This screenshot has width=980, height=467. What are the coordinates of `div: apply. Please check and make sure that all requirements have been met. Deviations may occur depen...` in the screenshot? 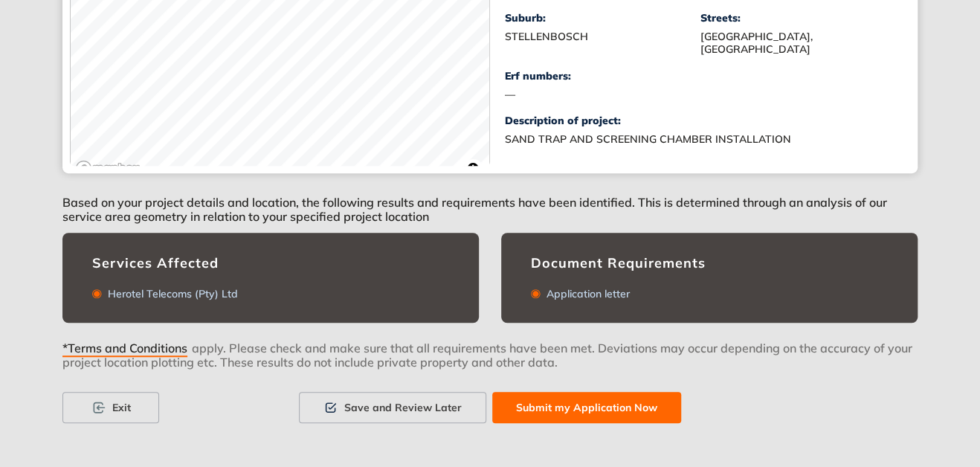 It's located at (490, 365).